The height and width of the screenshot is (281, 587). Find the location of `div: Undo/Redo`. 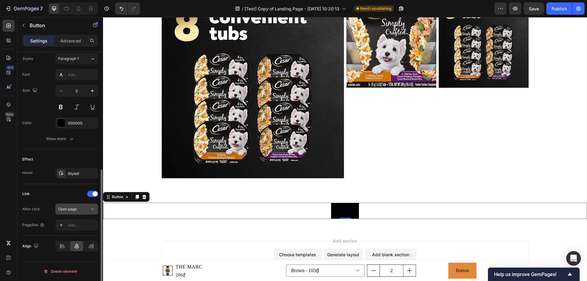

div: Undo/Redo is located at coordinates (127, 9).